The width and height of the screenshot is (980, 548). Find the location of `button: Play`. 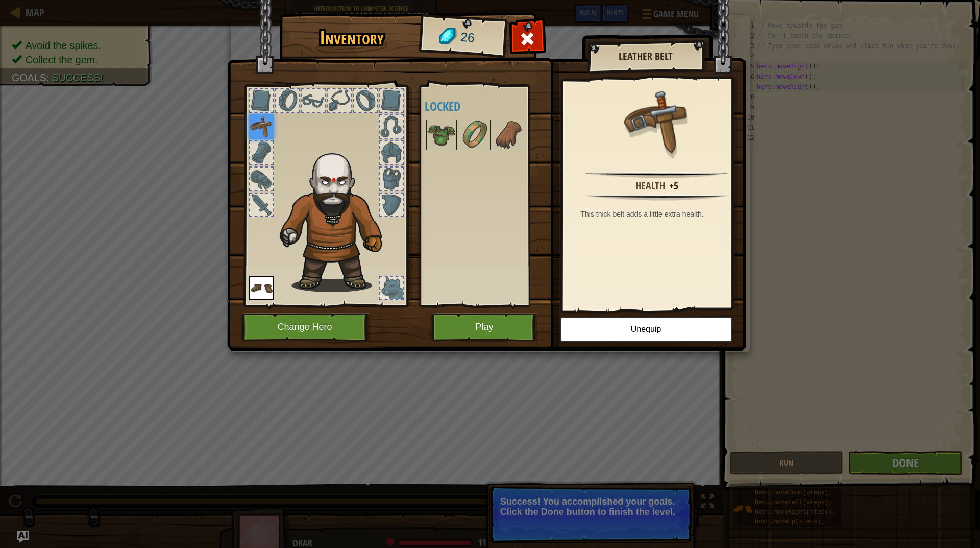

button: Play is located at coordinates (484, 327).